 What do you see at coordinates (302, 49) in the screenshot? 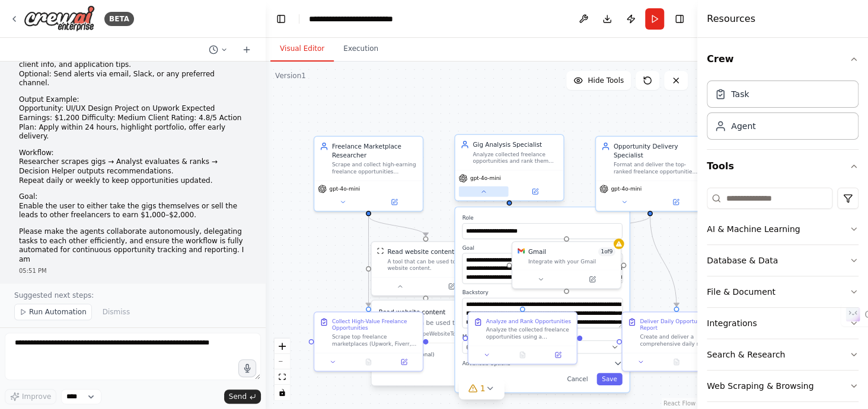
I see `button: Visual Editor` at bounding box center [302, 49].